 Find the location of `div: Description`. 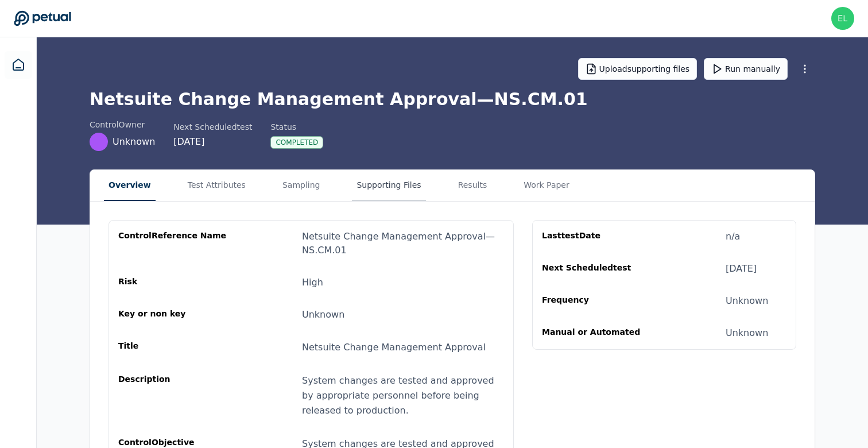

div: Description is located at coordinates (174, 396).